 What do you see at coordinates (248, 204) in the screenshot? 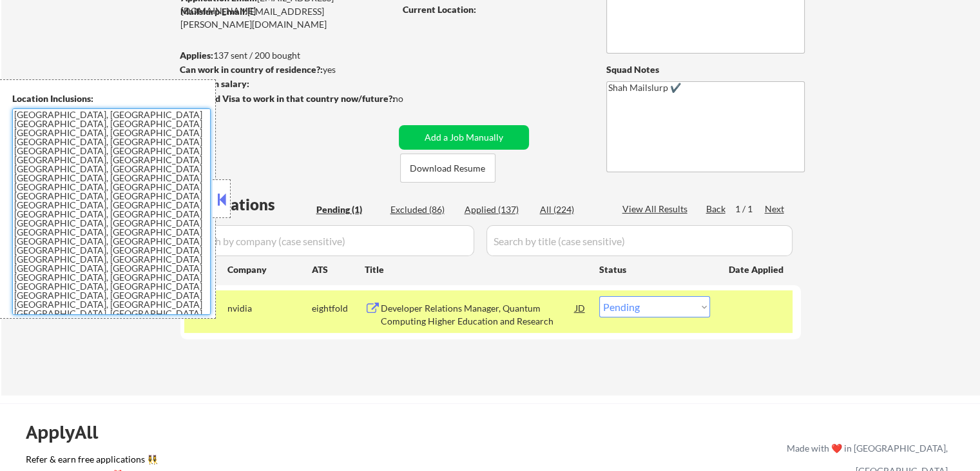
I see `div: Applications` at bounding box center [248, 204].